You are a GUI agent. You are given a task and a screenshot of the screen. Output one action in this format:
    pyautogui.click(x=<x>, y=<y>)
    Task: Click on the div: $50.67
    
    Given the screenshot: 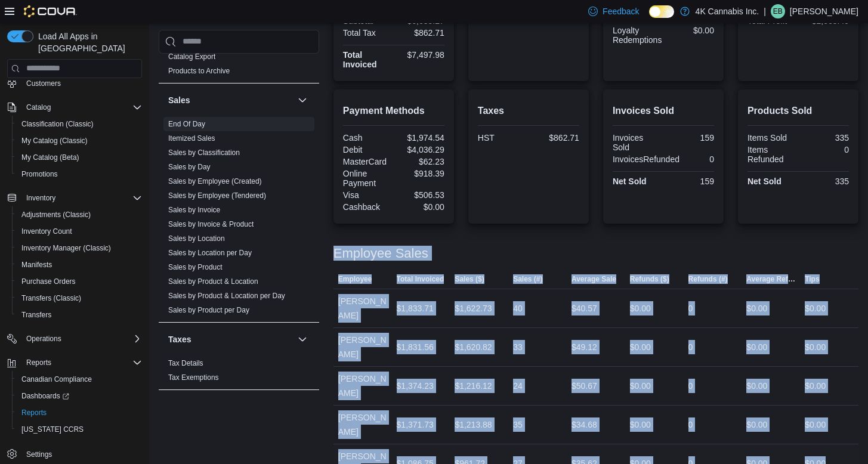 What is the action you would take?
    pyautogui.click(x=584, y=386)
    